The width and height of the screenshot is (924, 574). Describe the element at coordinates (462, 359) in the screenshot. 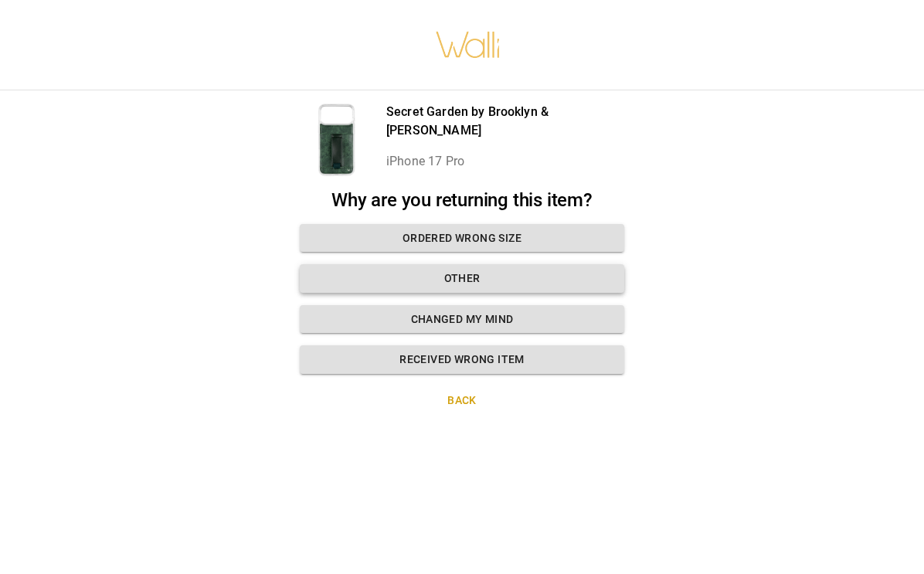

I see `button: Received wrong item` at that location.